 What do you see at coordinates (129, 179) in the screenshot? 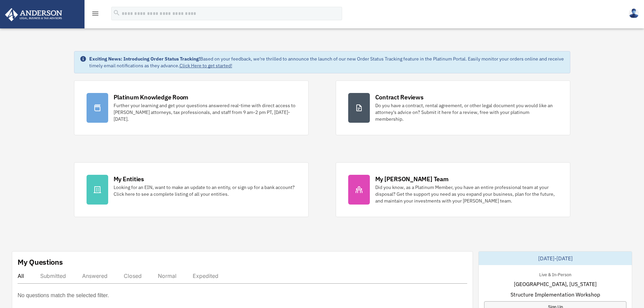
I see `div: My Entities` at bounding box center [129, 179].